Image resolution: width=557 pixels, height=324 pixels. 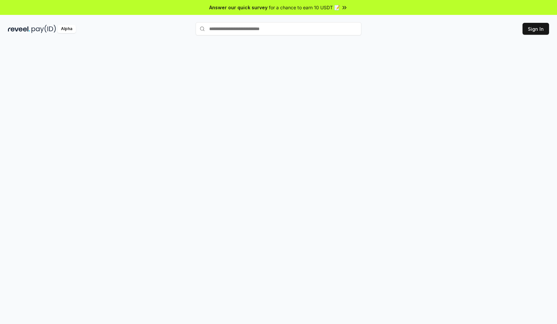 What do you see at coordinates (304, 7) in the screenshot?
I see `span: for a chance to earn 10 USDT 📝` at bounding box center [304, 7].